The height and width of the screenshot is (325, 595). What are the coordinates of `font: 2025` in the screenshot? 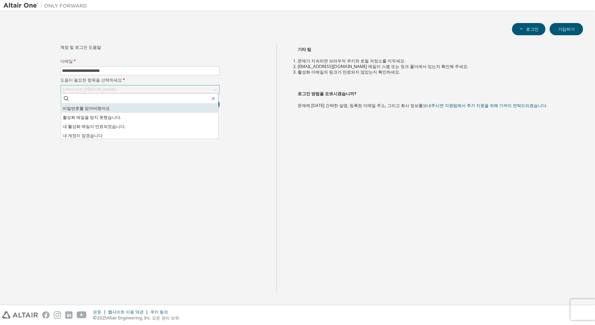 It's located at (102, 317).